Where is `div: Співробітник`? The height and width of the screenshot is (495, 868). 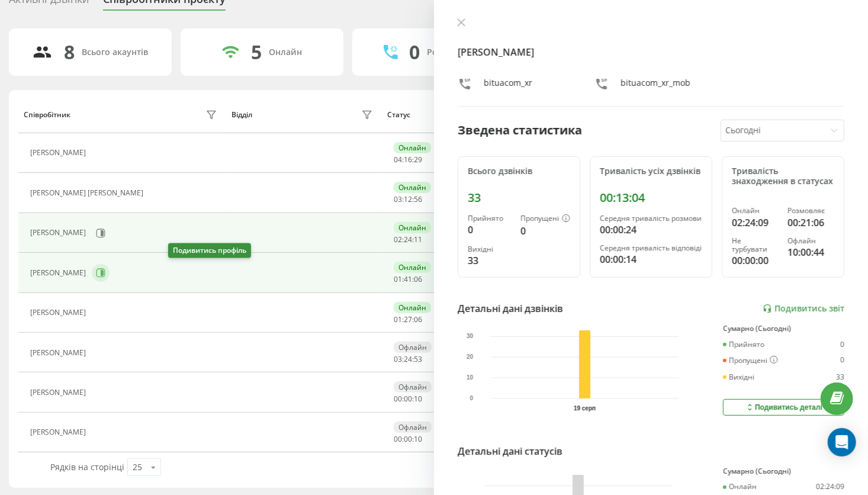
div: Співробітник is located at coordinates (47, 115).